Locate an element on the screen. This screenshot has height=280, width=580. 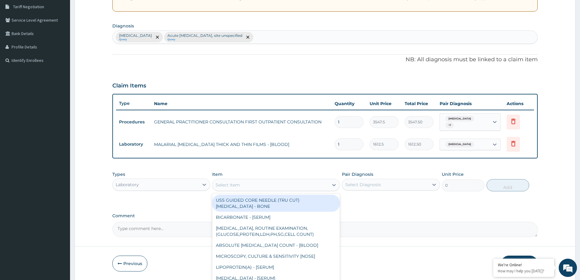
span: + 1 is located at coordinates (450, 125).